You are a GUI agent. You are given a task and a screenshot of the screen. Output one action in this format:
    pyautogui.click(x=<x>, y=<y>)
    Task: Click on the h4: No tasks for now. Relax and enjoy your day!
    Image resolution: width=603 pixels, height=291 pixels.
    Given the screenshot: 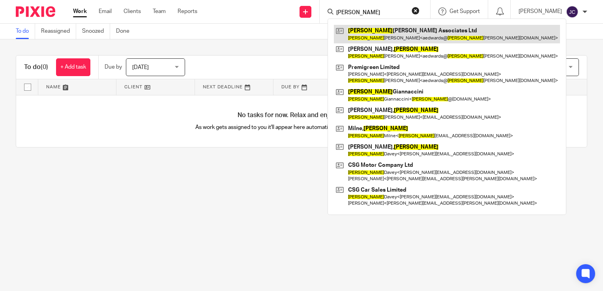 What is the action you would take?
    pyautogui.click(x=302, y=115)
    